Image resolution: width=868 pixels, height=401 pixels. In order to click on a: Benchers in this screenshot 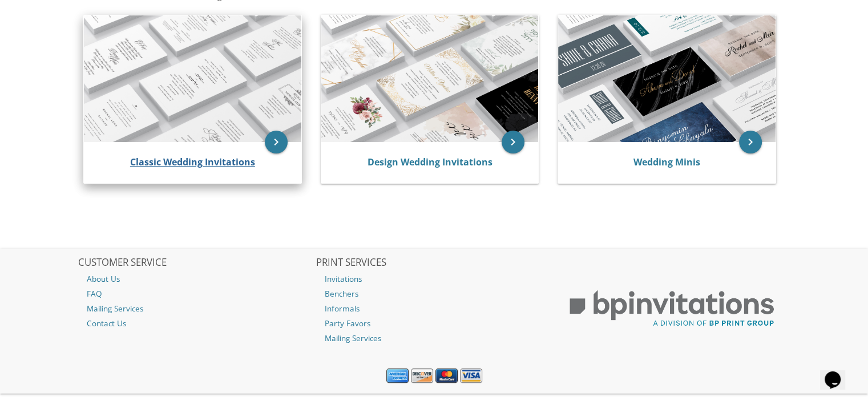, I will do `click(434, 294)`.